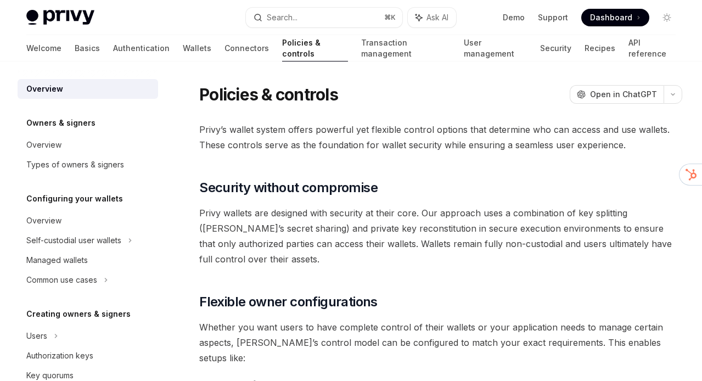  What do you see at coordinates (405, 48) in the screenshot?
I see `a: Transaction management` at bounding box center [405, 48].